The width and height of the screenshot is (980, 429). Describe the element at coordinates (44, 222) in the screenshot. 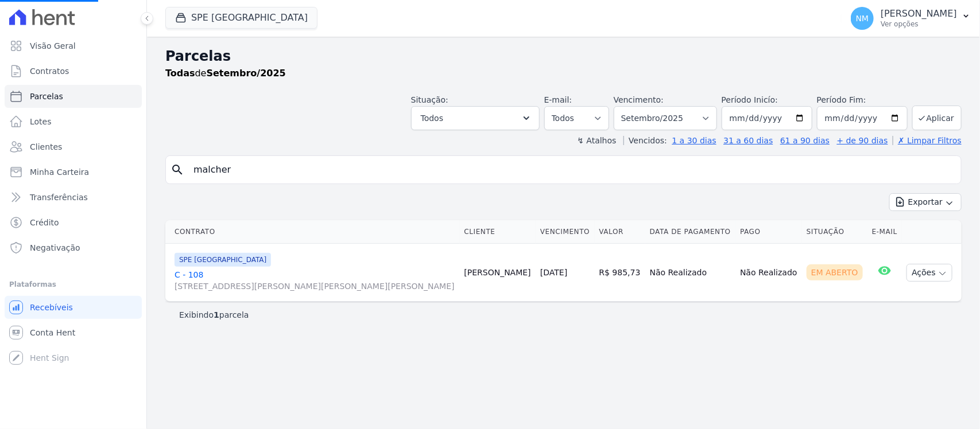

I see `span: Crédito` at that location.